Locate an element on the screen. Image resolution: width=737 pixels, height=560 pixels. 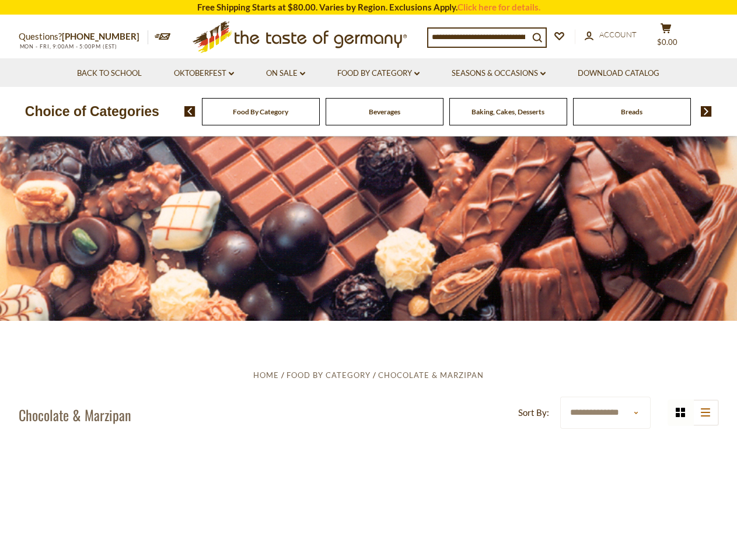
span: $0.00 is located at coordinates (667, 42).